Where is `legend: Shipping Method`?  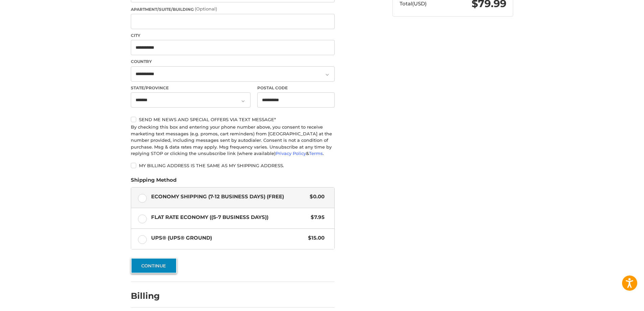 legend: Shipping Method is located at coordinates (154, 182).